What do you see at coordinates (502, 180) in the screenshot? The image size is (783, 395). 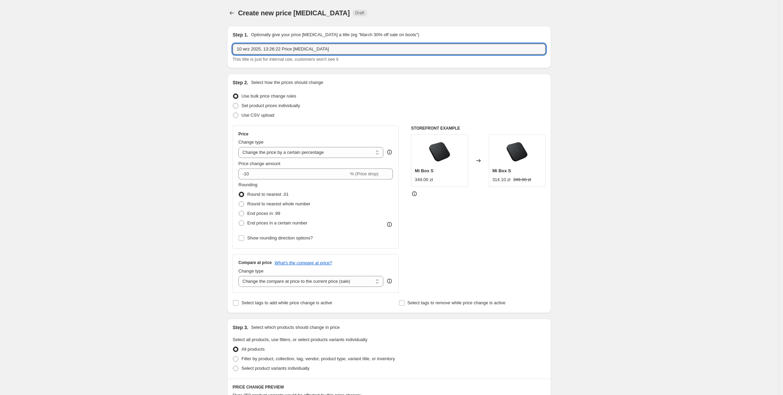 I see `div: 314.10 zł` at bounding box center [502, 180].